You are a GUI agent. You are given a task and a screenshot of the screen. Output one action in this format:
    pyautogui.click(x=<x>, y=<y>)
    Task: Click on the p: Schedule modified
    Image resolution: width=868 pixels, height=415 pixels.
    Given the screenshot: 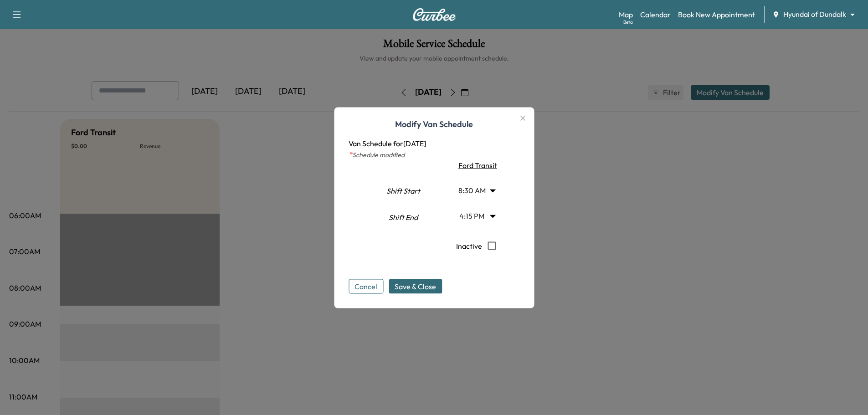 What is the action you would take?
    pyautogui.click(x=434, y=154)
    